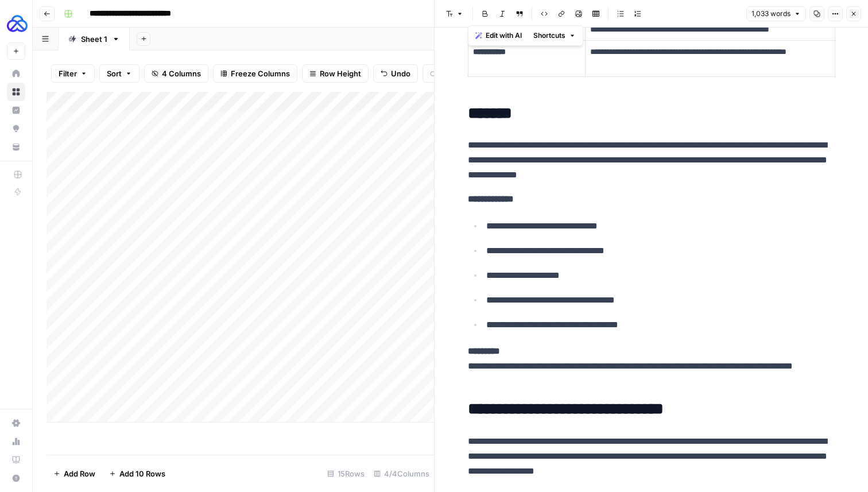 This screenshot has height=492, width=868. What do you see at coordinates (401, 474) in the screenshot?
I see `div: 4/4 Columns` at bounding box center [401, 474].